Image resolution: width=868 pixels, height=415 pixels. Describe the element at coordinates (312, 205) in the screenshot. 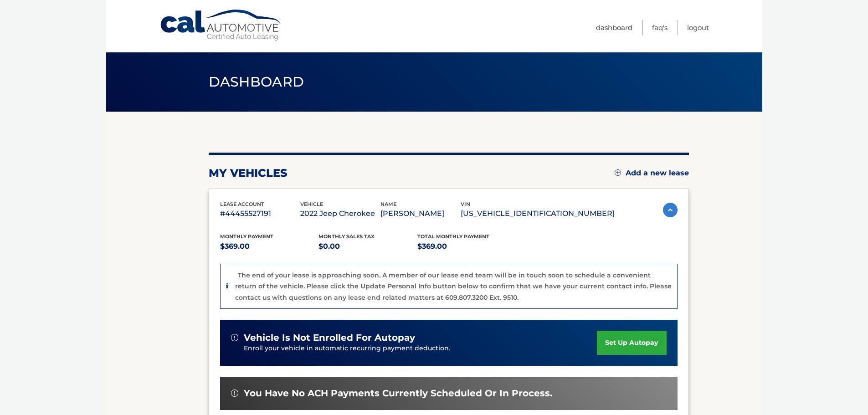

I see `span: vehicle` at that location.